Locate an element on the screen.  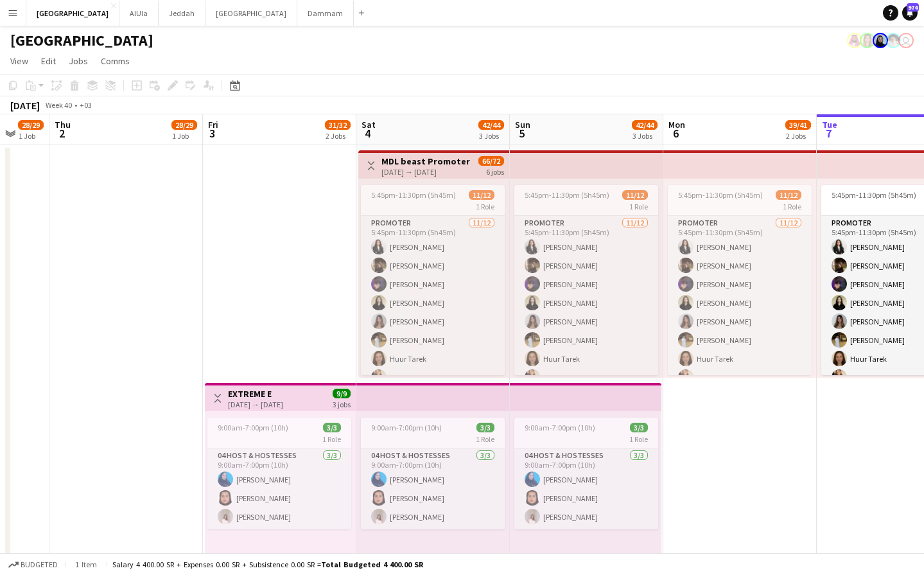
span: 39/41 is located at coordinates (798, 125).